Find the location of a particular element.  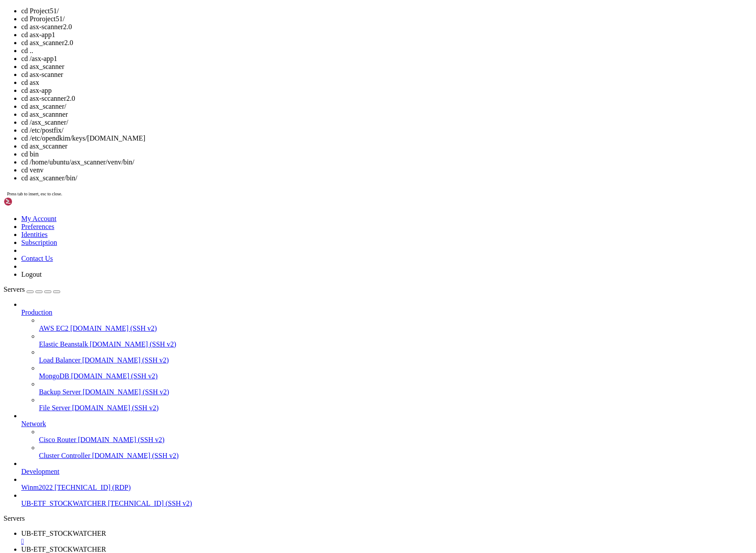

li: cd asx_scanner2.0 is located at coordinates (387, 43).